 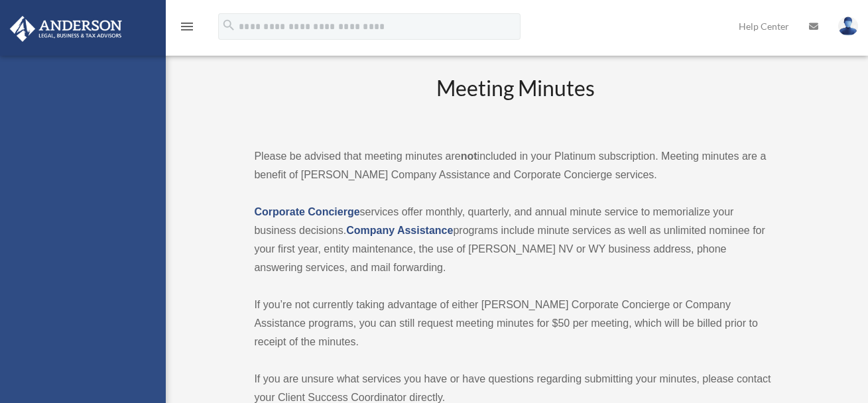 What do you see at coordinates (187, 27) in the screenshot?
I see `i: menu` at bounding box center [187, 27].